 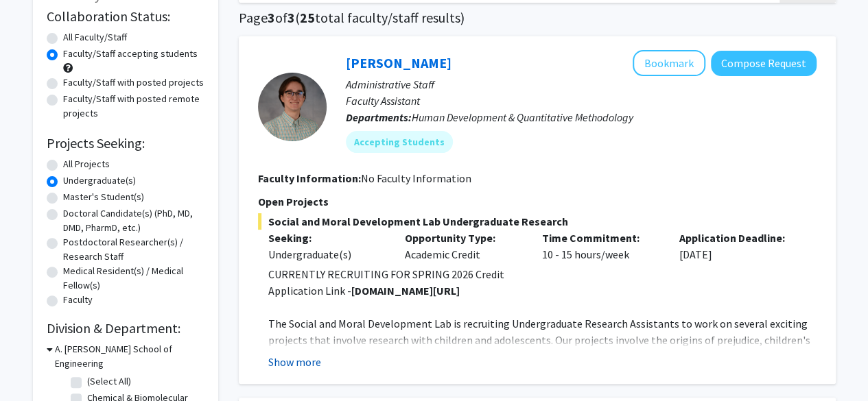 I want to click on button: Show more, so click(x=294, y=362).